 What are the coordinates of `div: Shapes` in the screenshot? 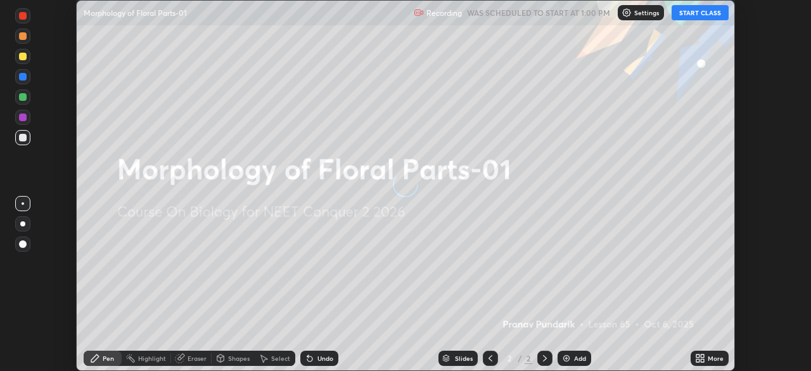 It's located at (239, 358).